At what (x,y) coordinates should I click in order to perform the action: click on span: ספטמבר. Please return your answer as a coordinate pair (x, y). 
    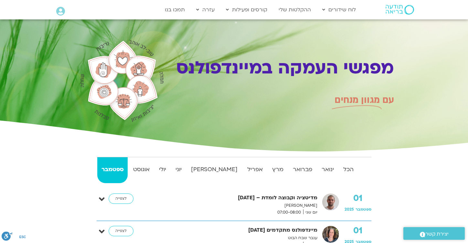
    Looking at the image, I should click on (363, 209).